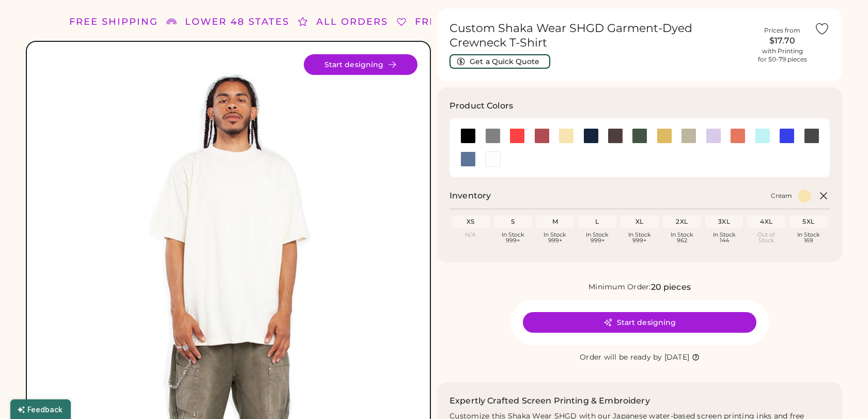  Describe the element at coordinates (782, 41) in the screenshot. I see `div: $17.70` at that location.